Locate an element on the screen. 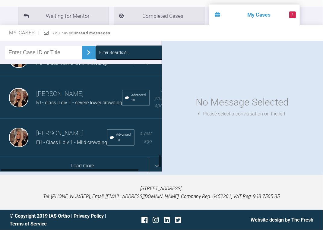 Image resolution: width=323 pixels, height=230 pixels. span: My Cases is located at coordinates (24, 33).